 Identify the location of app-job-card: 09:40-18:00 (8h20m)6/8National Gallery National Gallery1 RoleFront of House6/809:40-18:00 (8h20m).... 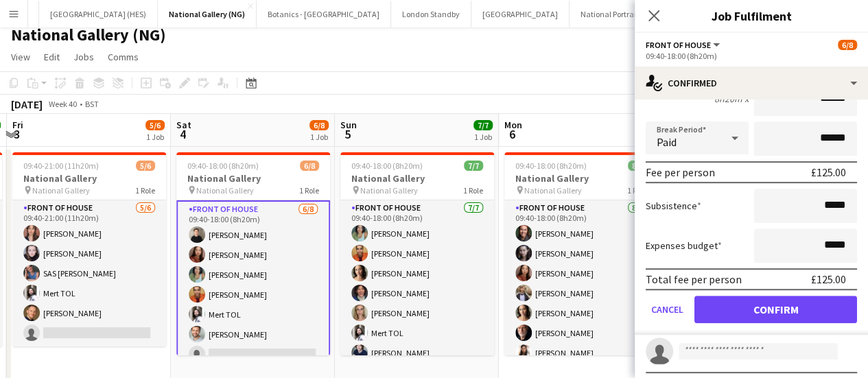
(253, 254).